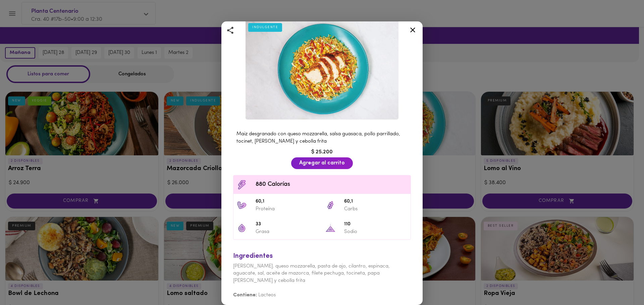 The width and height of the screenshot is (644, 305). Describe the element at coordinates (322, 291) in the screenshot. I see `div: Lacteos` at that location.